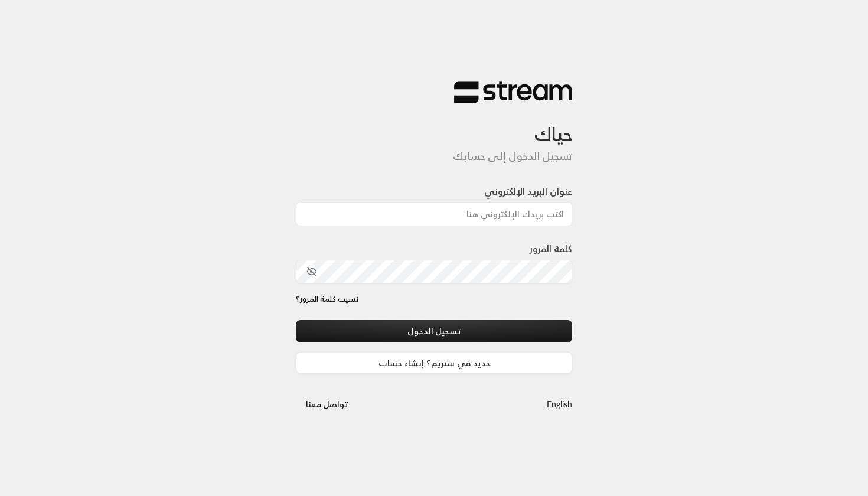  Describe the element at coordinates (326, 404) in the screenshot. I see `a: تواصل معنا` at that location.